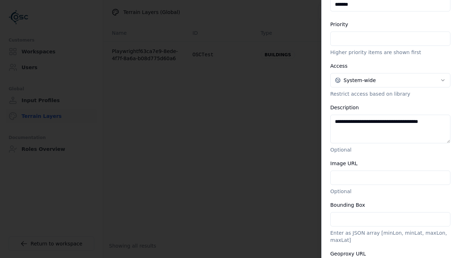 Image resolution: width=459 pixels, height=258 pixels. What do you see at coordinates (348, 254) in the screenshot?
I see `label: Geoproxy URL` at bounding box center [348, 254].